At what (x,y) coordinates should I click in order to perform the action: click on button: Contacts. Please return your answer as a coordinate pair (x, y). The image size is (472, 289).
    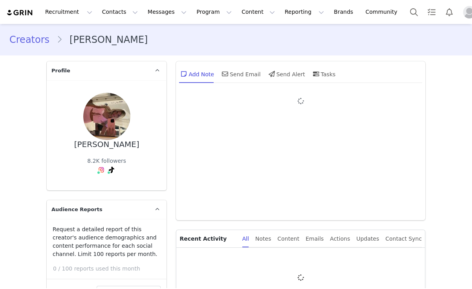
    Looking at the image, I should click on (120, 12).